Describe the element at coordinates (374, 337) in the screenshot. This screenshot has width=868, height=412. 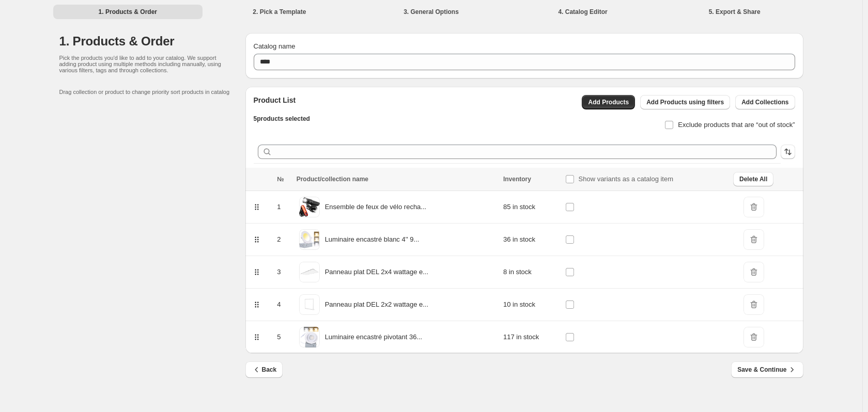
I see `p: Luminaire encastré pivotant 36...` at that location.